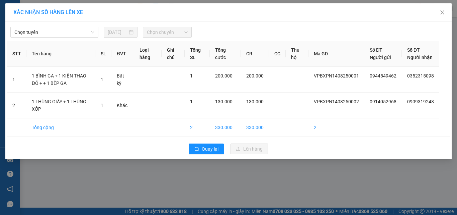  What do you see at coordinates (17, 79) in the screenshot?
I see `td: 1` at bounding box center [17, 79].